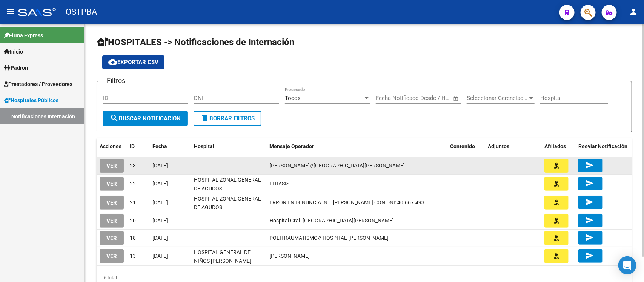  What do you see at coordinates (604, 146) in the screenshot?
I see `datatable-header-cell: Reeviar Notificación` at bounding box center [604, 146].